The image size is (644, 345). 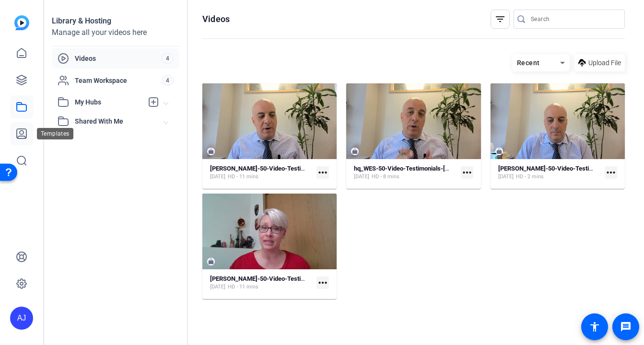 I want to click on input: Search, so click(x=574, y=19).